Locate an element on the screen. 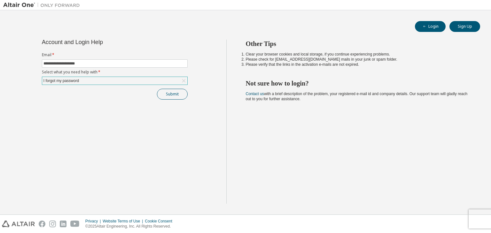  img: Altair One is located at coordinates (43, 5).